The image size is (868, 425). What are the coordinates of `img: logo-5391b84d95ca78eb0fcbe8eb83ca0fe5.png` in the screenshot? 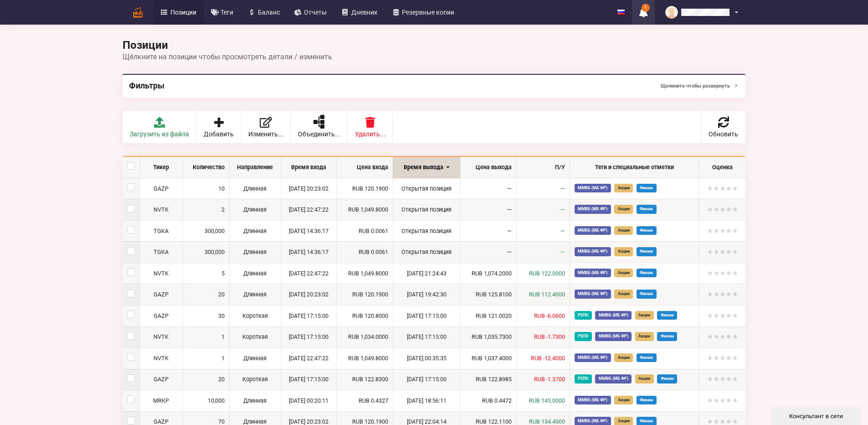 It's located at (138, 13).